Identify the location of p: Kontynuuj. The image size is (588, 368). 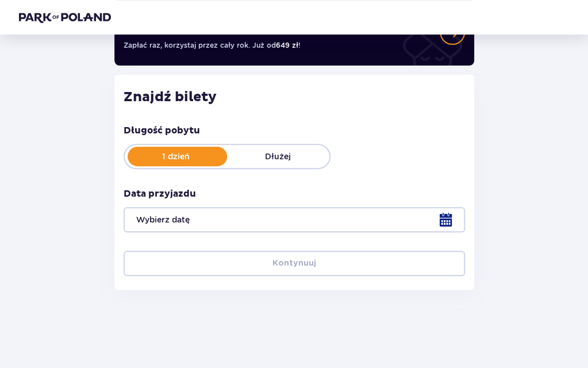
(294, 263).